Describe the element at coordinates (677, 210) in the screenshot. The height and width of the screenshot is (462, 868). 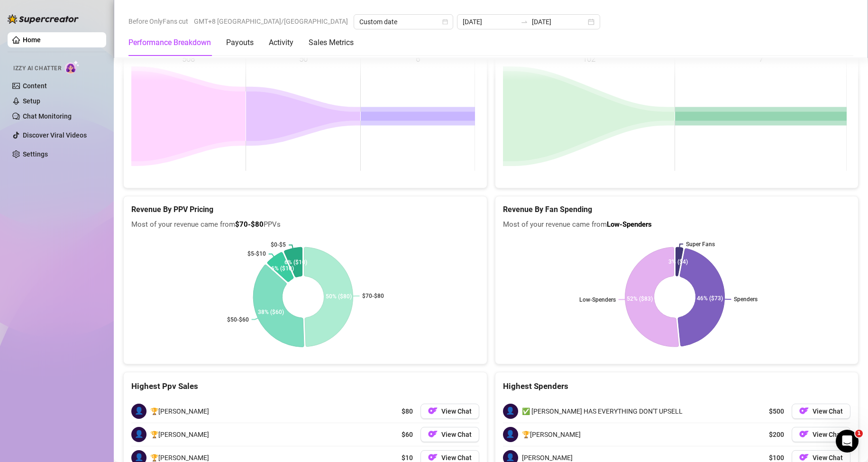
I see `h5: Revenue By Fan Spending` at that location.